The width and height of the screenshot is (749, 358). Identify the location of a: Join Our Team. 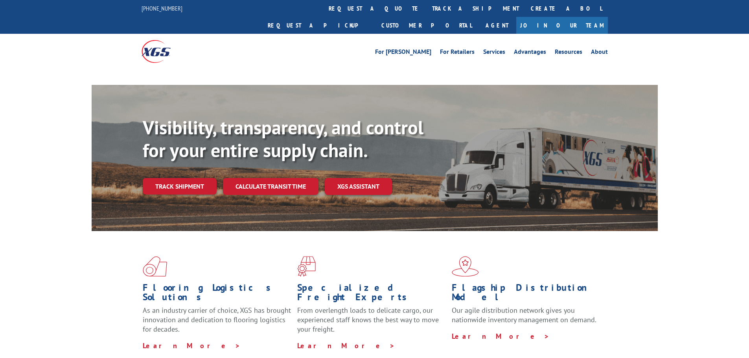
(562, 25).